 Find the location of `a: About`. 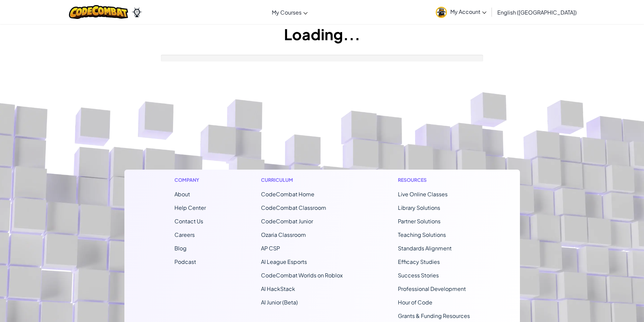

a: About is located at coordinates (182, 194).